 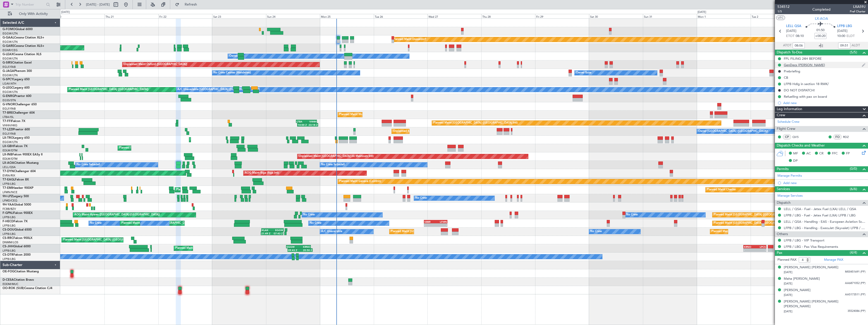 I want to click on div: No Crew Cannes (Mandelieu), so click(x=232, y=73).